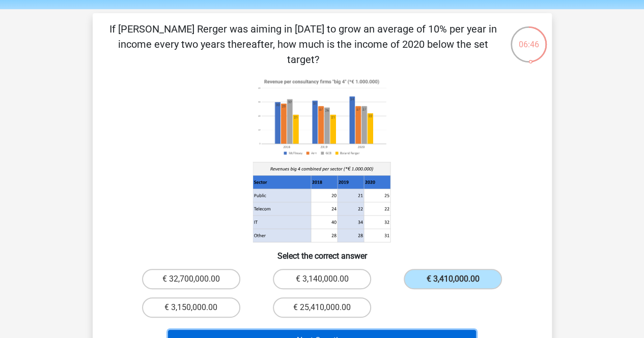 The image size is (644, 338). What do you see at coordinates (453, 279) in the screenshot?
I see `label: € 3,410,000.00` at bounding box center [453, 279].